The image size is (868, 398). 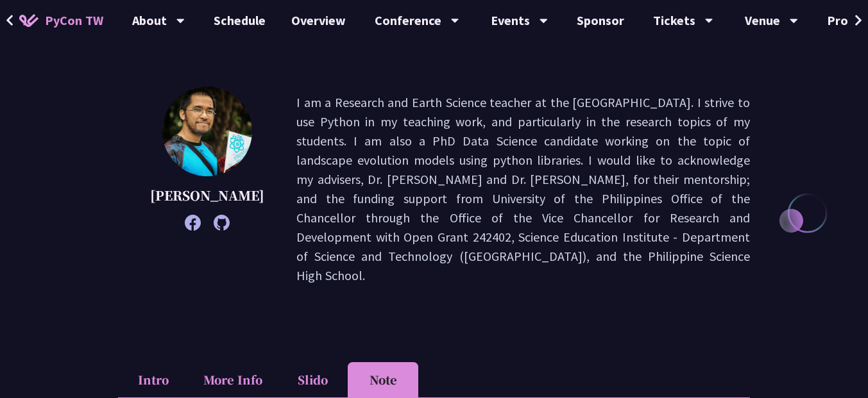 What do you see at coordinates (312, 380) in the screenshot?
I see `li: Slido` at bounding box center [312, 380].